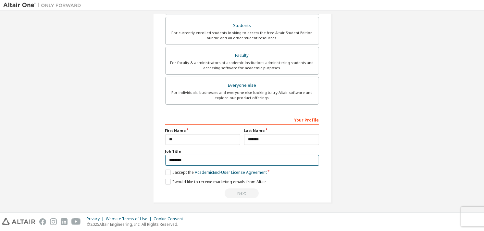  Describe the element at coordinates (242, 193) in the screenshot. I see `div: Read and acccept EULA to continue` at that location.